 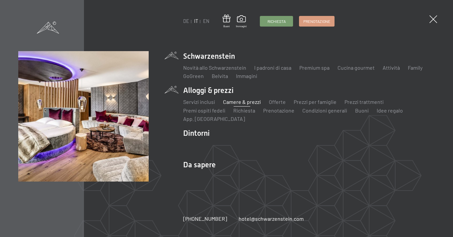 What do you see at coordinates (196, 21) in the screenshot?
I see `a: IT` at bounding box center [196, 21].